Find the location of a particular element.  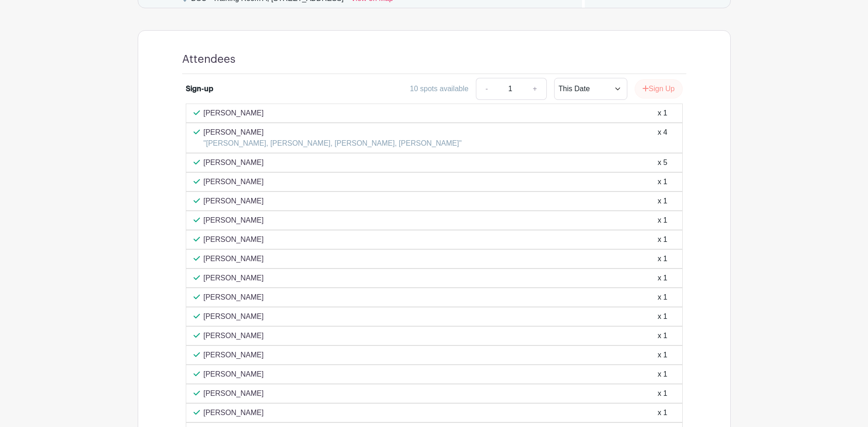

div: Sign-up is located at coordinates (199, 89).